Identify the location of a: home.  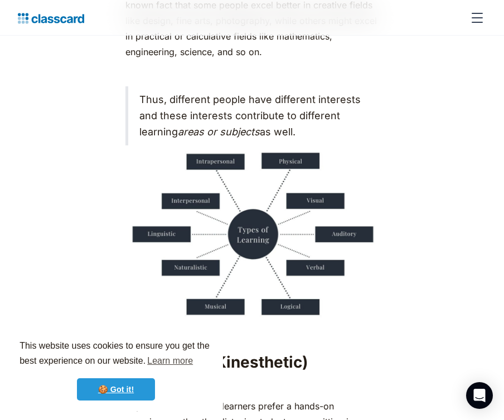
(51, 18).